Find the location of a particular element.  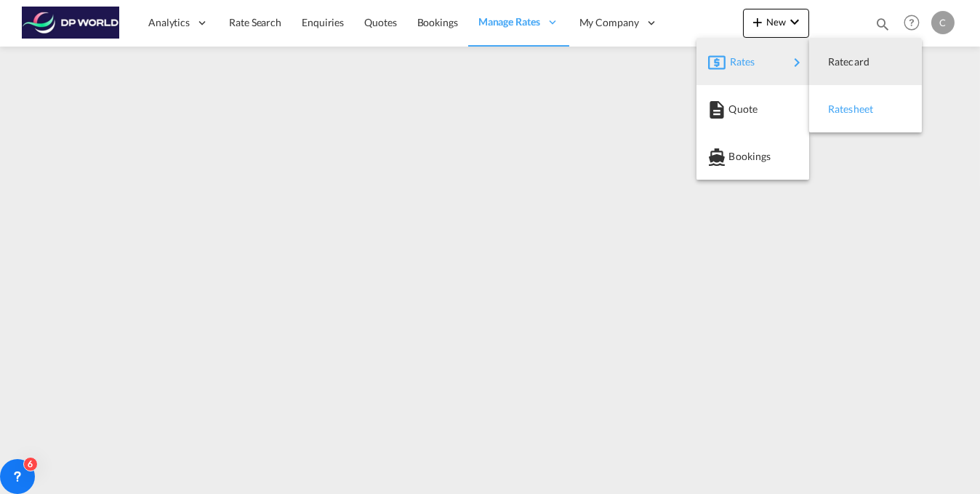

div: Ratesheet is located at coordinates (865, 109).